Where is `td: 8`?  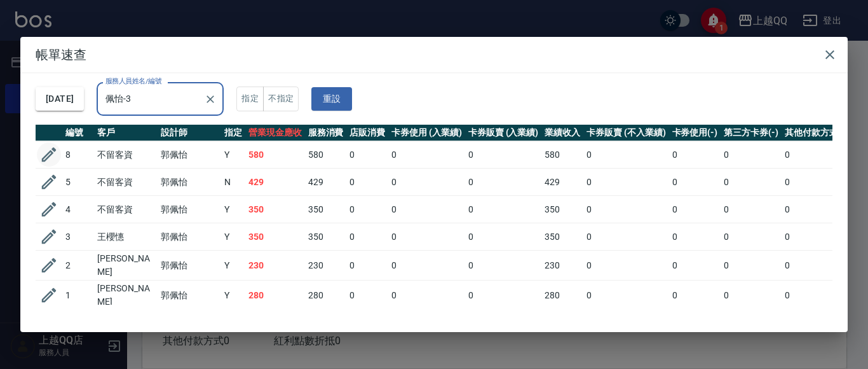 td: 8 is located at coordinates (78, 154).